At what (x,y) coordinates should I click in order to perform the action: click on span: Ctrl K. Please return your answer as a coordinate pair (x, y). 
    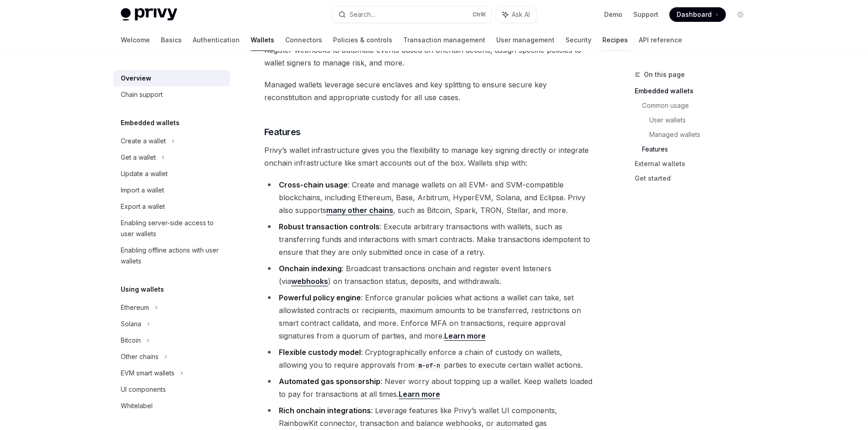
    Looking at the image, I should click on (479, 15).